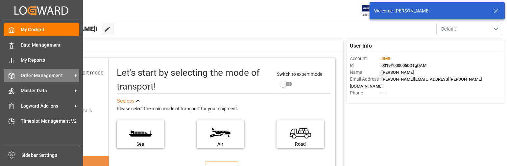  I want to click on div: See less, so click(126, 101).